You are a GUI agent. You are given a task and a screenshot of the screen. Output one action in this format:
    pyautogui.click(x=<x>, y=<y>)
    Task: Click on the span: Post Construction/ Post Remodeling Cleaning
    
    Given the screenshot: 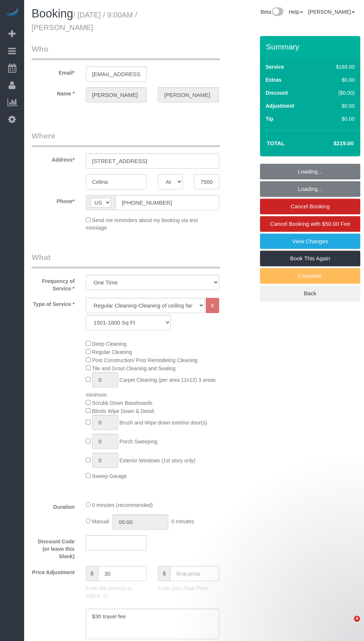 What is the action you would take?
    pyautogui.click(x=145, y=360)
    